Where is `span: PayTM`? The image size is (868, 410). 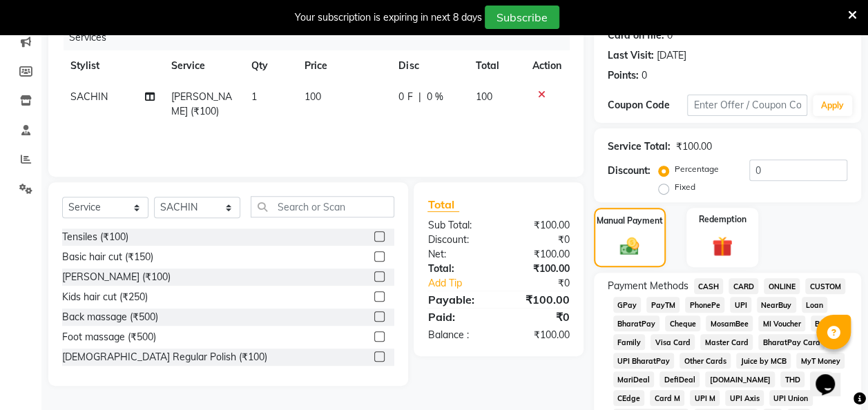
span: PayTM is located at coordinates (663, 304).